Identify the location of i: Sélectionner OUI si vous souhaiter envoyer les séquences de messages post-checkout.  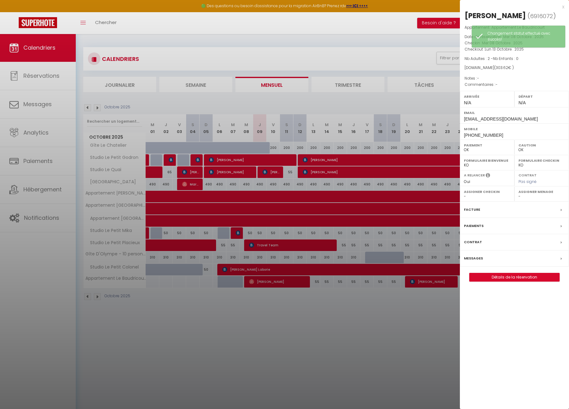
(488, 176).